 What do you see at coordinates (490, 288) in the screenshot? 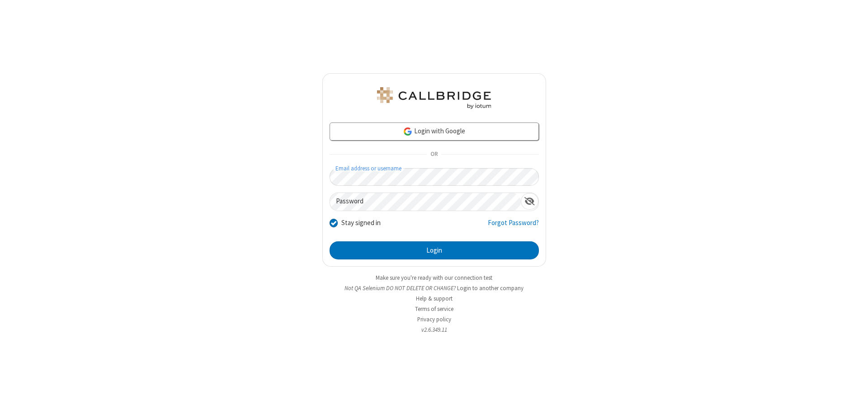
I see `button: Login to another company` at bounding box center [490, 288].